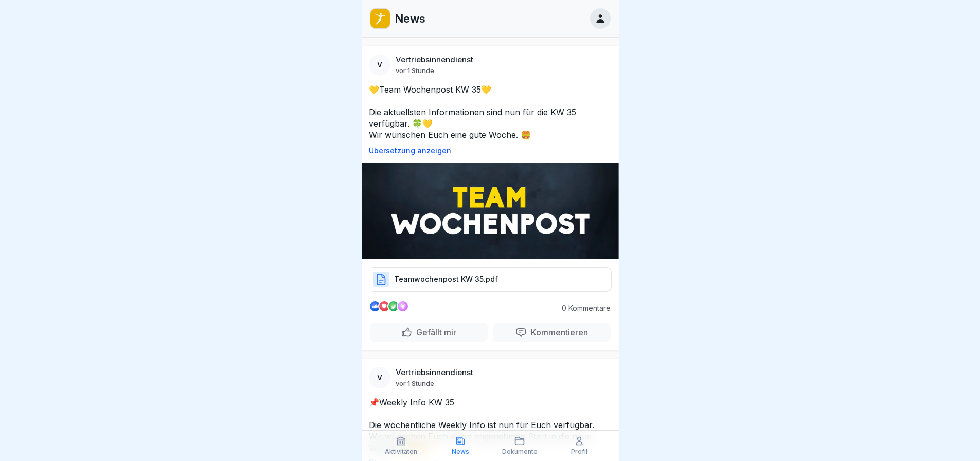 The width and height of the screenshot is (980, 461). I want to click on p: Profil, so click(579, 452).